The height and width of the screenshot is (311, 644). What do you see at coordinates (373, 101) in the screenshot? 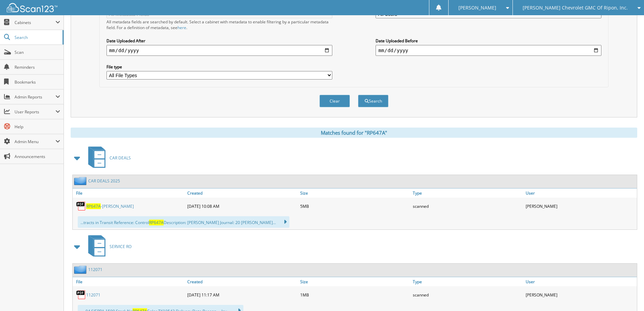
I see `button: Search` at bounding box center [373, 101].